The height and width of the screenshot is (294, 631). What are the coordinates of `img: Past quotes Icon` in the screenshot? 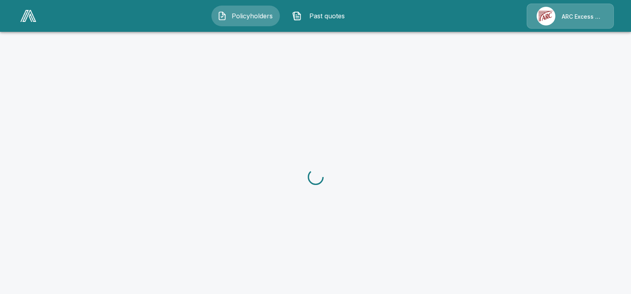 It's located at (297, 16).